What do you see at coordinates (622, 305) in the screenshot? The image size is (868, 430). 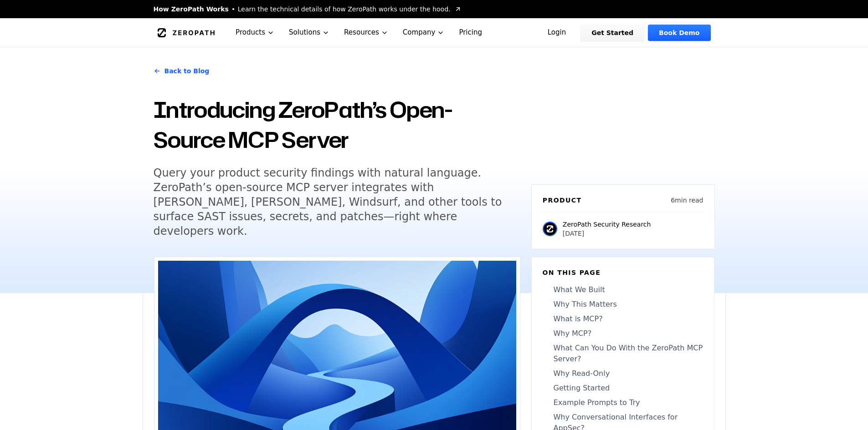 I see `a: Why This Matters` at bounding box center [622, 305].